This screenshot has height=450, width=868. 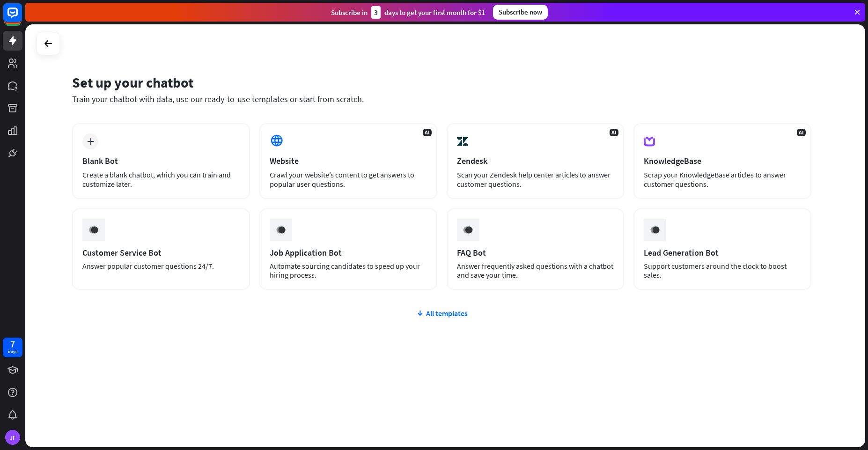 I want to click on div: JF, so click(x=13, y=437).